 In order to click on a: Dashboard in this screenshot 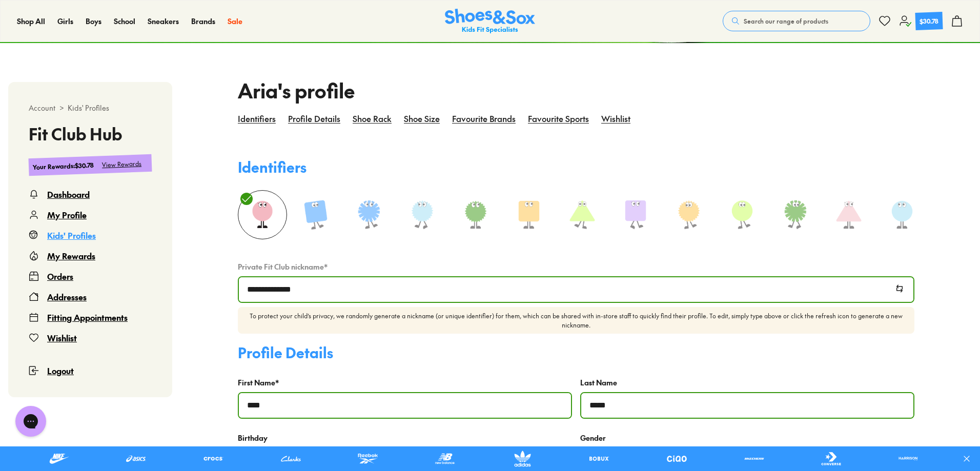, I will do `click(90, 194)`.